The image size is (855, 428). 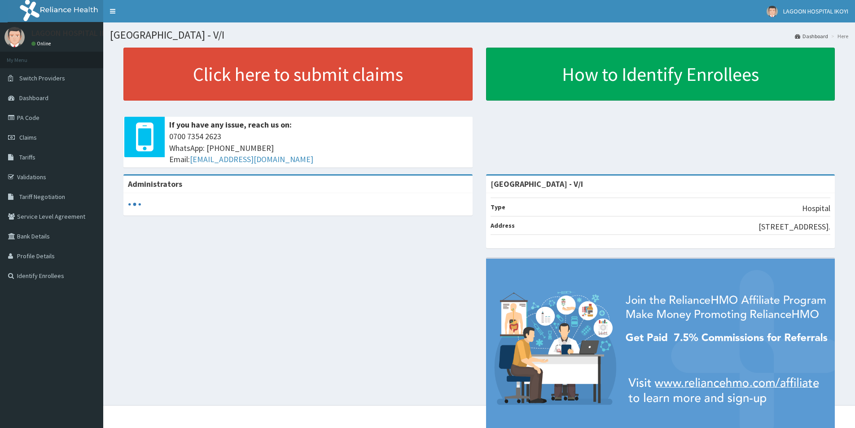 I want to click on span: Tariff Negotiation, so click(x=42, y=197).